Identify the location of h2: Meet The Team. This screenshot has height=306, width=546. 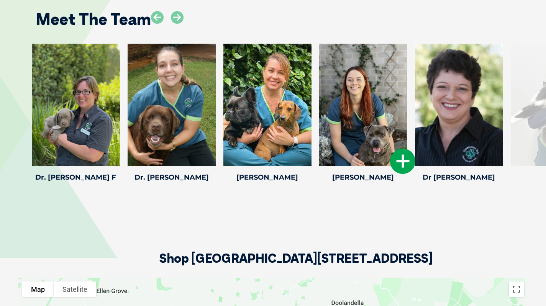
(93, 19).